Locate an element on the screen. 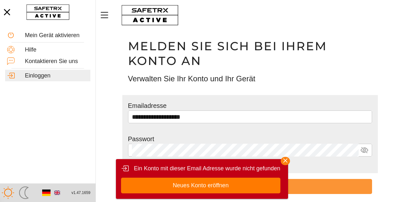  div: Hilfe is located at coordinates (57, 50).